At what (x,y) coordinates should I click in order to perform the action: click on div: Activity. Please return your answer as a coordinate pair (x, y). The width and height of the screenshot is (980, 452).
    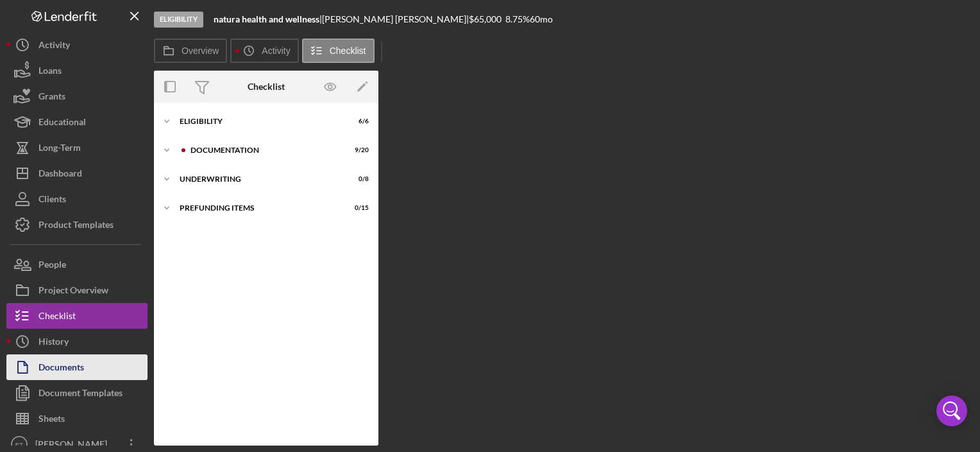
    Looking at the image, I should click on (54, 46).